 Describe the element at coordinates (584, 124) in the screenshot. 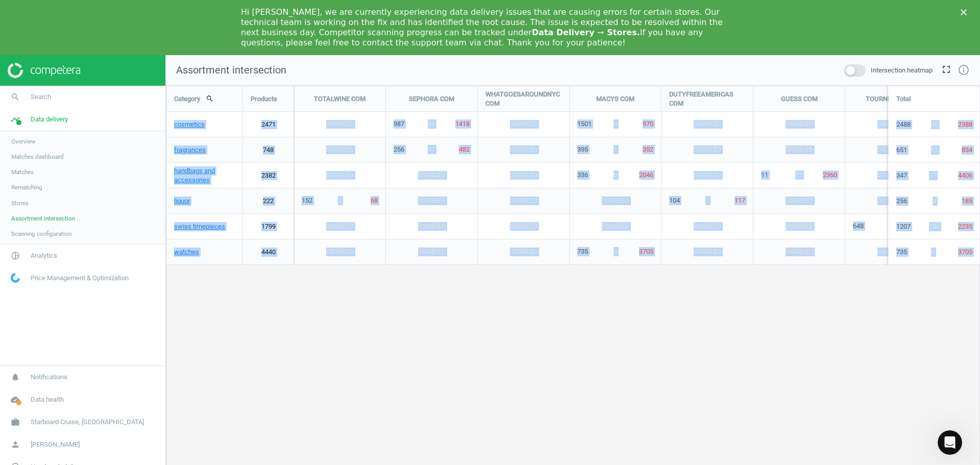

I see `span: 1501` at that location.